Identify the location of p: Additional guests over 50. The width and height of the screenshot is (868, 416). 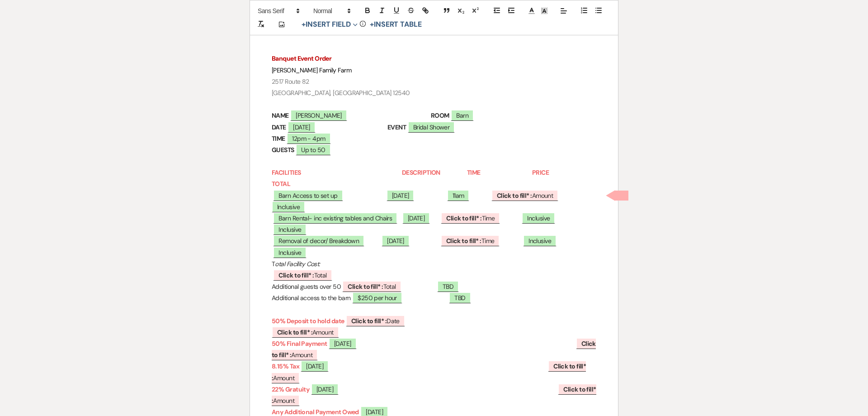
(434, 286).